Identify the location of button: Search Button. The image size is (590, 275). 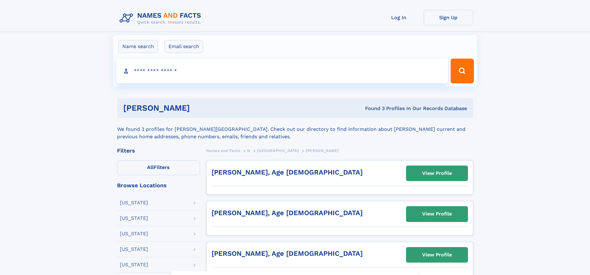
(462, 71).